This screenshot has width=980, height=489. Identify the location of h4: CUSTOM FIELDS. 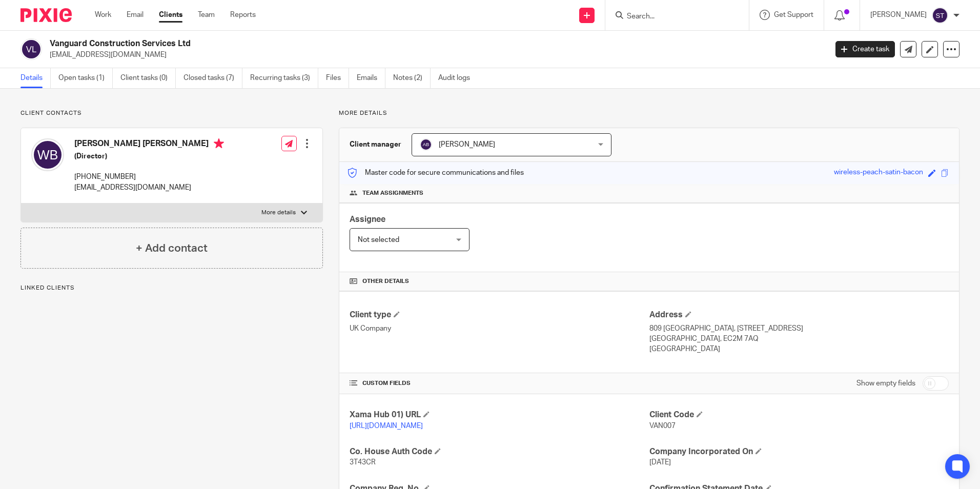
(499, 383).